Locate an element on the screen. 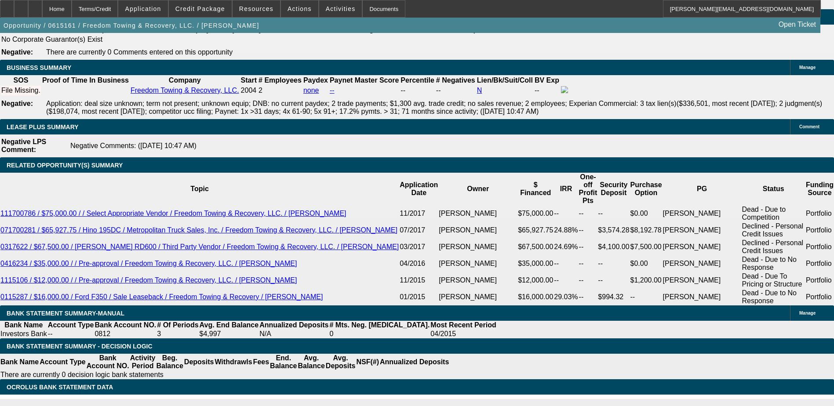 This screenshot has height=406, width=834. td: $67,500.00 is located at coordinates (535, 247).